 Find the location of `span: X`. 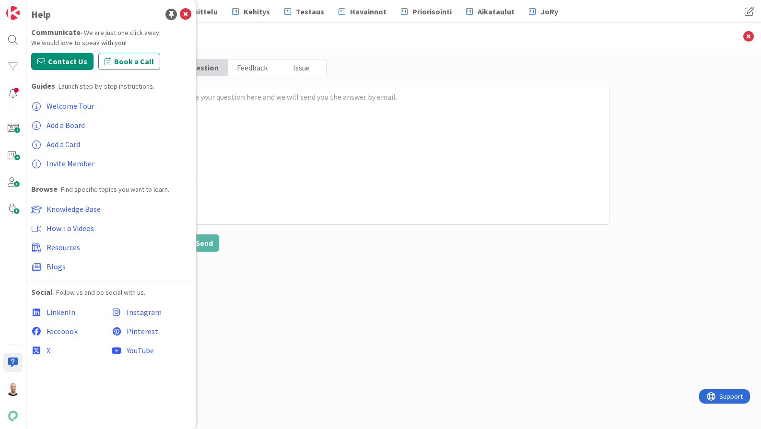

span: X is located at coordinates (48, 351).